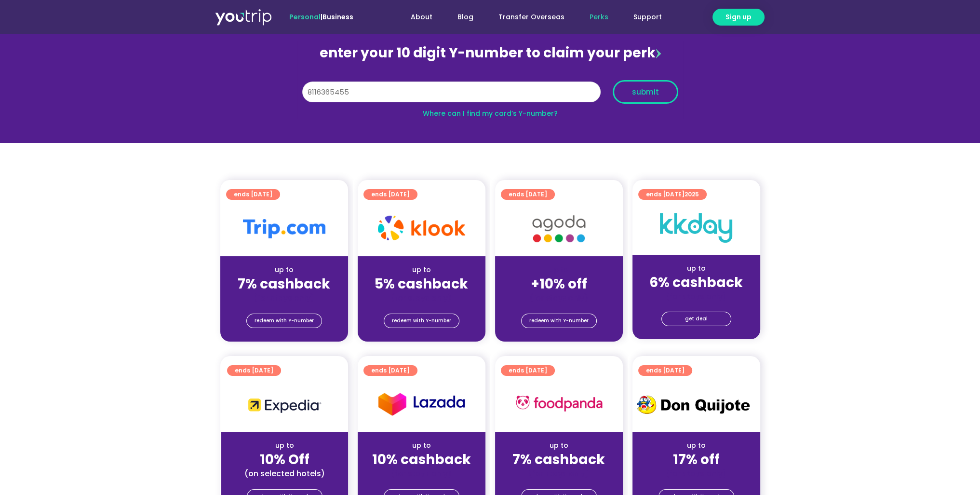 The height and width of the screenshot is (495, 980). Describe the element at coordinates (527, 17) in the screenshot. I see `nav: Menu` at that location.